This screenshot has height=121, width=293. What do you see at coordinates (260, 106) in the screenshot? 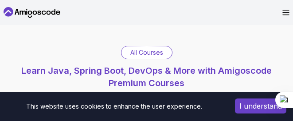
I see `button: Accept cookies` at bounding box center [260, 106].